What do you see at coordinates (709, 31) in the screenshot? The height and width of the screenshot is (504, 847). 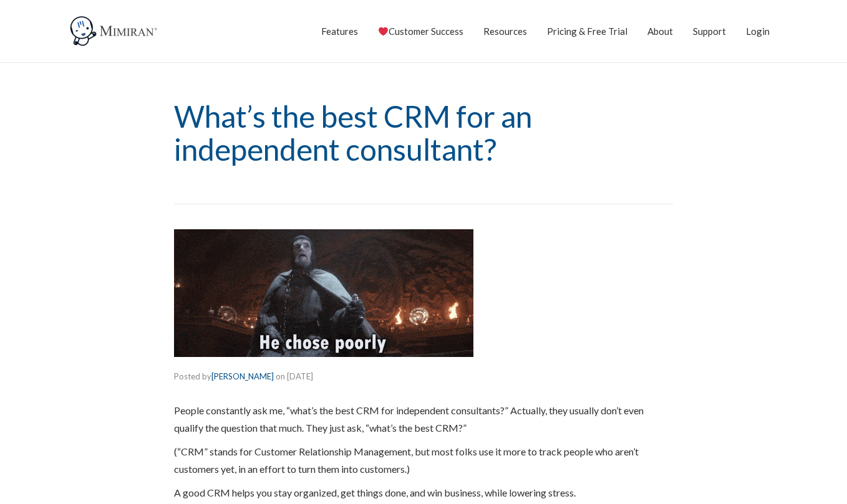 I see `a: Support` at bounding box center [709, 31].